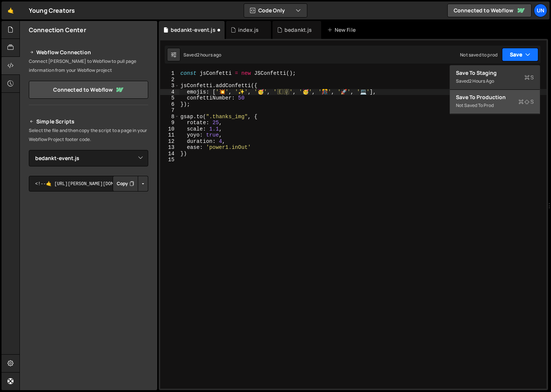 The width and height of the screenshot is (551, 392). Describe the element at coordinates (495, 97) in the screenshot. I see `div: Save to Production` at that location.